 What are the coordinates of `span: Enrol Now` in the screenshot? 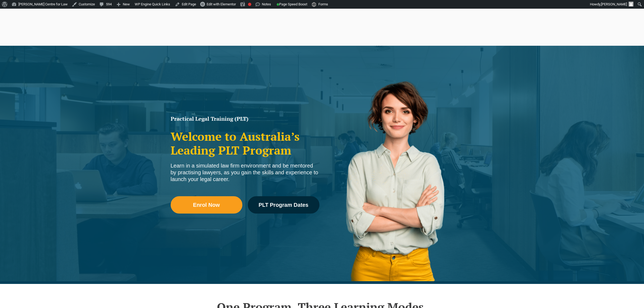 It's located at (206, 205).